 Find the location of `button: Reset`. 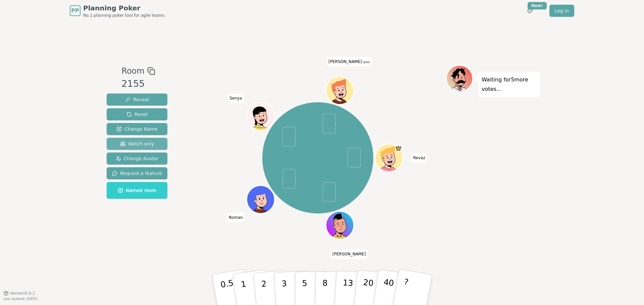

button: Reset is located at coordinates (137, 114).